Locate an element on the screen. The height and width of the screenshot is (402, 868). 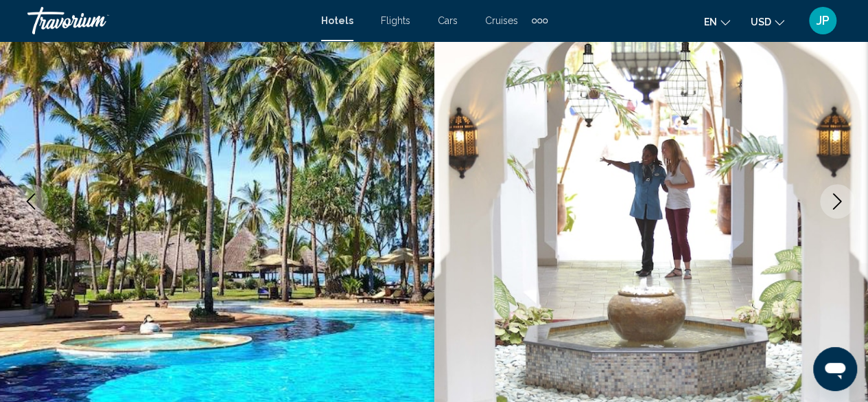
span: Flights is located at coordinates (395, 21).